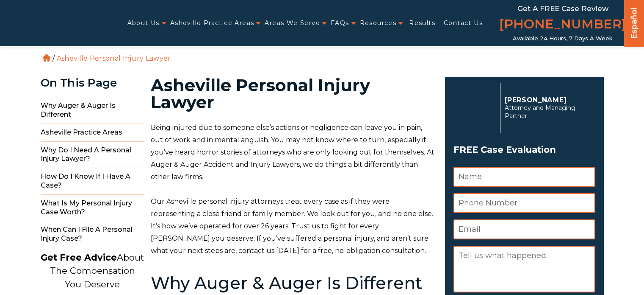  What do you see at coordinates (79, 257) in the screenshot?
I see `strong: Get Free Advice` at bounding box center [79, 257].